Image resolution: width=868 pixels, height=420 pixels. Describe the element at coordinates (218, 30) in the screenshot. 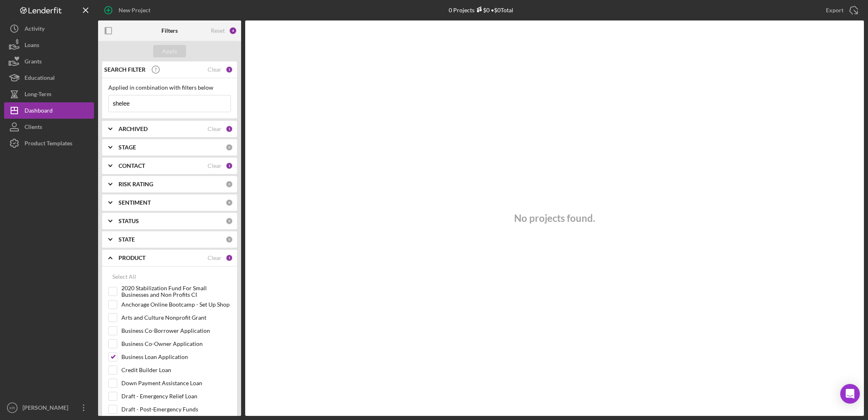

I see `div: Reset` at that location.